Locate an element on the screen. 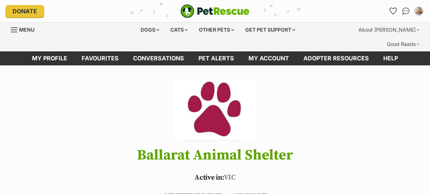  a: Donate is located at coordinates (25, 11).